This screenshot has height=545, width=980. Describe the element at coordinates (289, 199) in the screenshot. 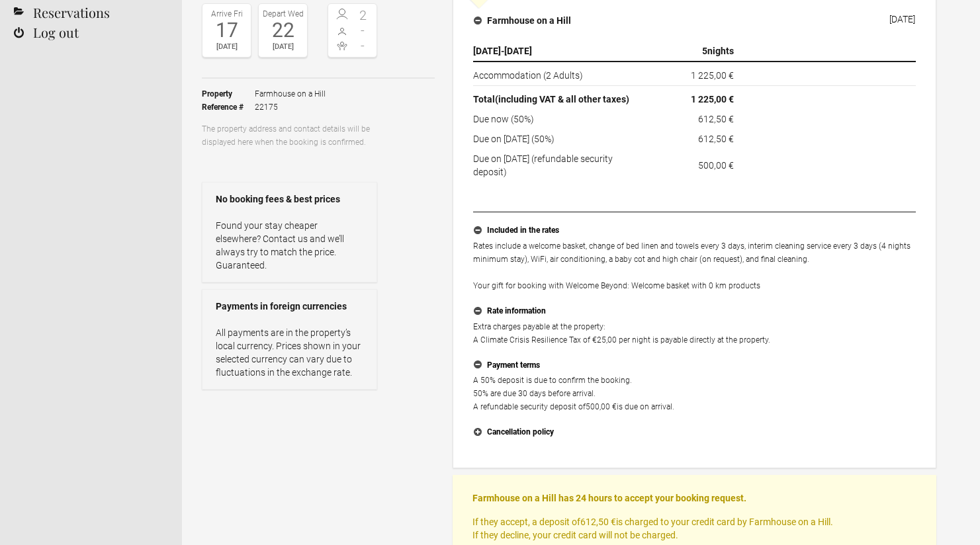

I see `strong: No booking fees & best prices` at that location.